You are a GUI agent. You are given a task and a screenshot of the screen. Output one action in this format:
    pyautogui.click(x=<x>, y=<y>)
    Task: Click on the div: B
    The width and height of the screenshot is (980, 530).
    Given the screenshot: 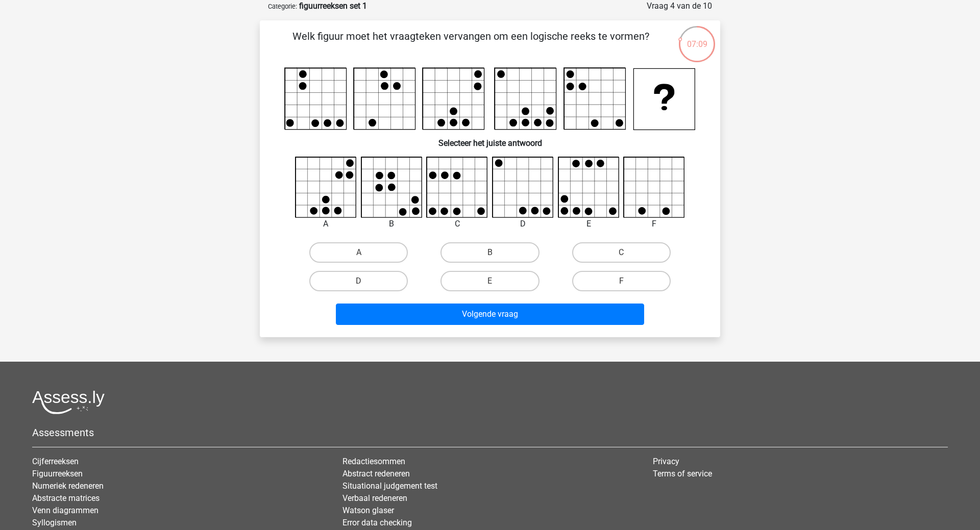 What is the action you would take?
    pyautogui.click(x=392, y=224)
    